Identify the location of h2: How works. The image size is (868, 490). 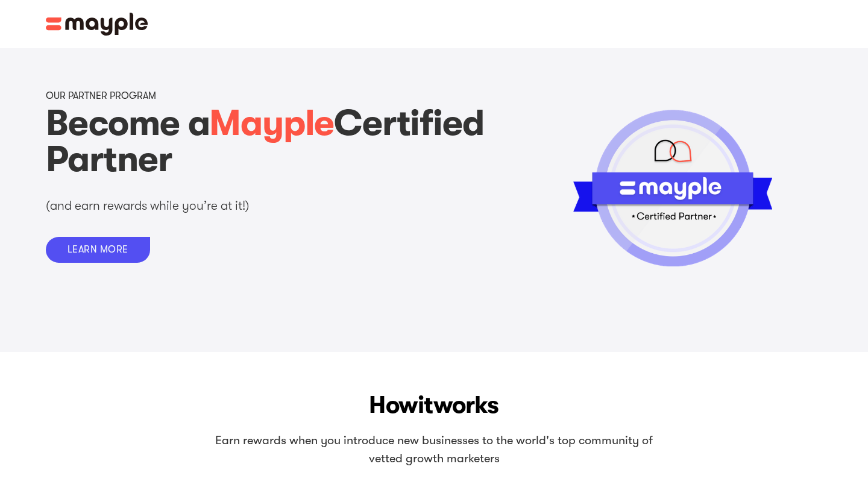
(434, 405).